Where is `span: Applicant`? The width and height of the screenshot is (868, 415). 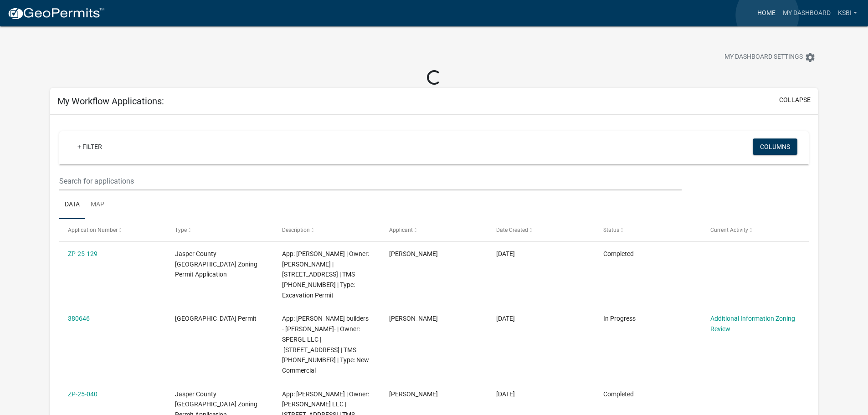 span: Applicant is located at coordinates (401, 230).